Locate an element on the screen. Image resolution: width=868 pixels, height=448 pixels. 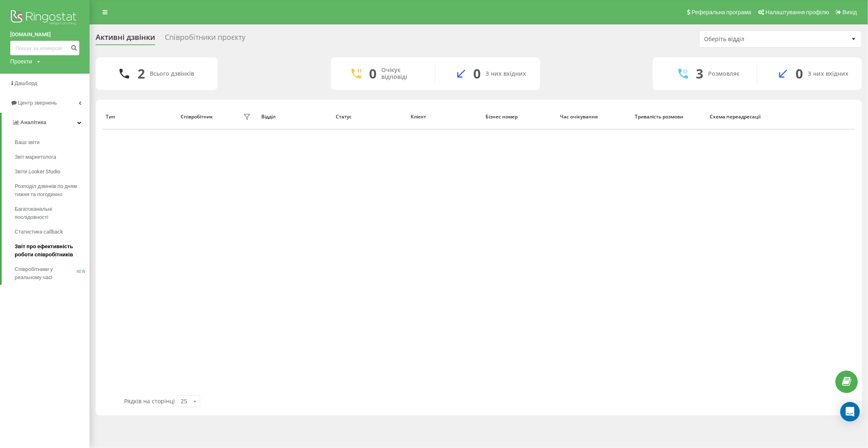
span: Багатоканальні послідовності is located at coordinates (50, 213).